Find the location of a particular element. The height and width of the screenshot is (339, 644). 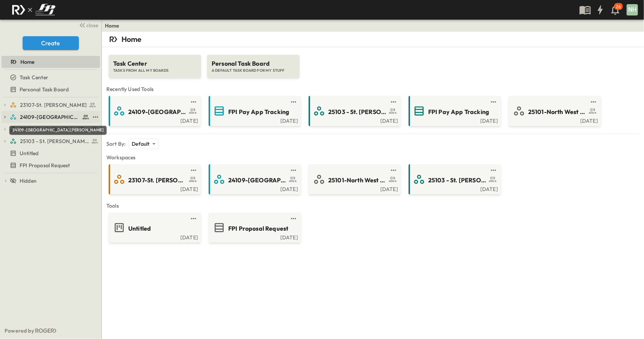

a: Task Center is located at coordinates (50, 77).